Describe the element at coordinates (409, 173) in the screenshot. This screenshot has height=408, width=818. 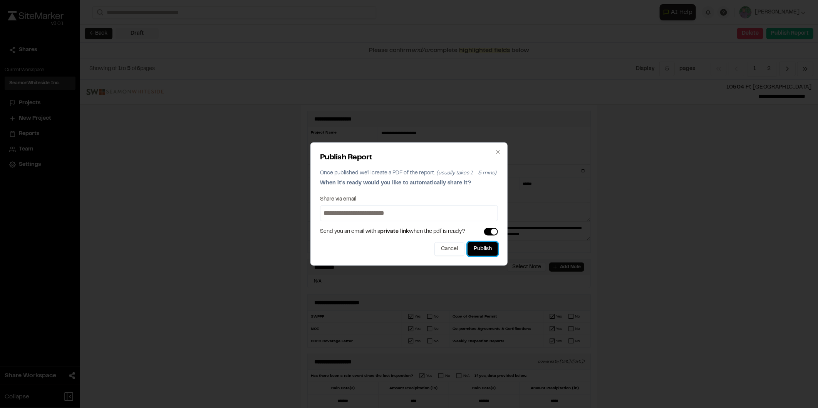
I see `p: Once published we'll create a PDF of the report.` at that location.